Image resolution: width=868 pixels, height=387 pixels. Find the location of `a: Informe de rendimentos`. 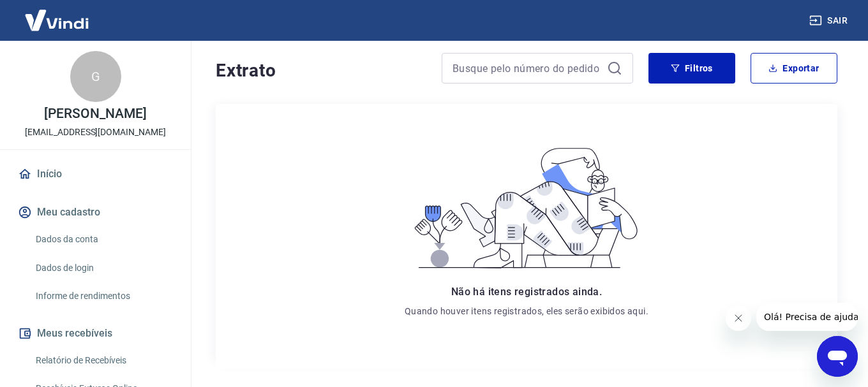

a: Informe de rendimentos is located at coordinates (103, 296).